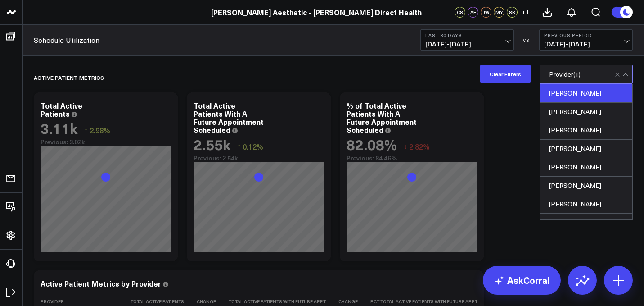 The height and width of the screenshot is (306, 644). I want to click on span: 0.12%, so click(253, 146).